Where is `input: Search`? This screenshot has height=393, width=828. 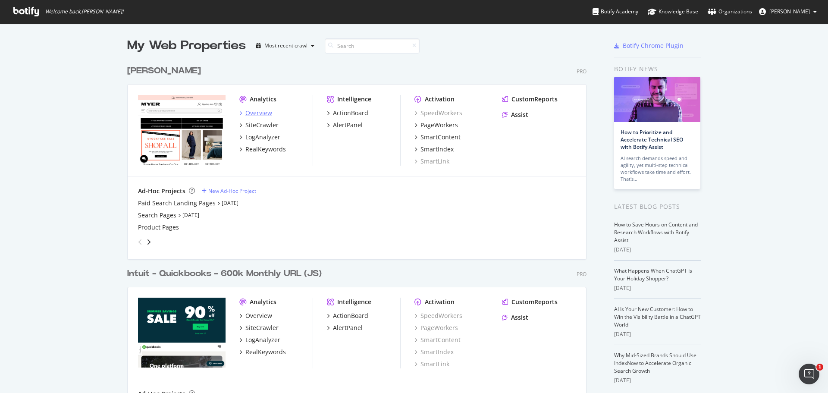
input: Search is located at coordinates (372, 46).